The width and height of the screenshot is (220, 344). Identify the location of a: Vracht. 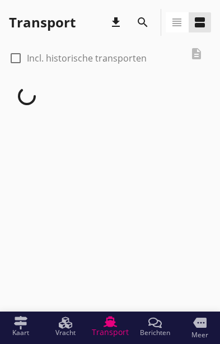
(65, 326).